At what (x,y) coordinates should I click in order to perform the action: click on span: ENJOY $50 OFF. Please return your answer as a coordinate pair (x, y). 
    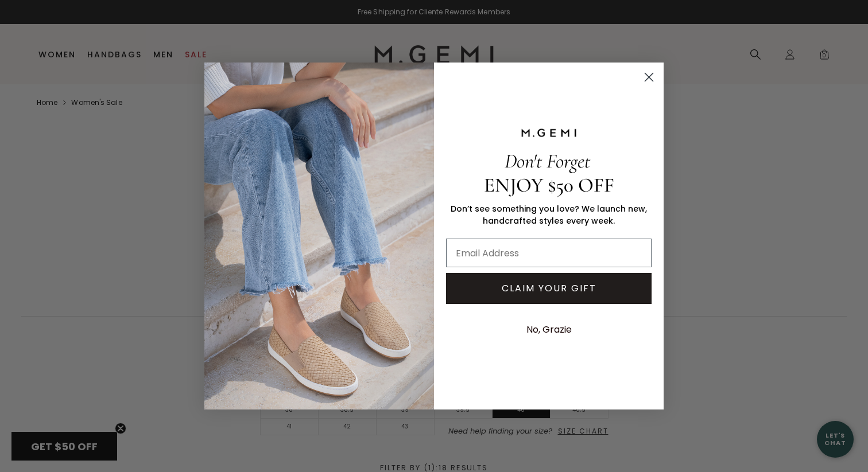
    Looking at the image, I should click on (549, 186).